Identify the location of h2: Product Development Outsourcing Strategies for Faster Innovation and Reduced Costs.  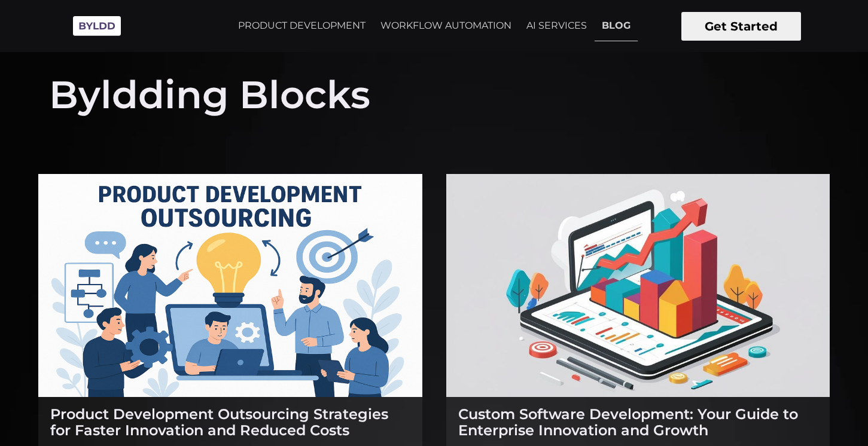
(231, 422).